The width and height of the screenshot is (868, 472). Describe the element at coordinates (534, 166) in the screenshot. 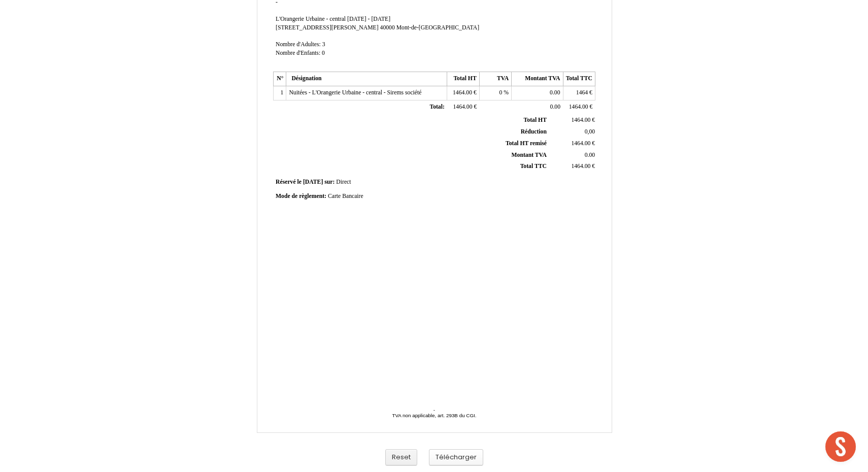

I see `span: Total TTC` at that location.